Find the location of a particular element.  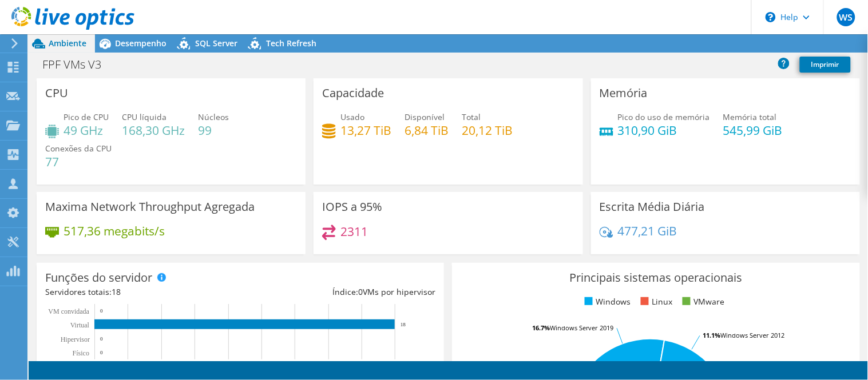

span: Ambiente is located at coordinates (67, 43).